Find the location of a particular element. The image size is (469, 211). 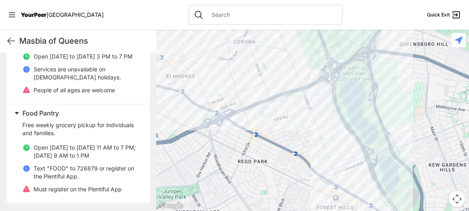

span: Food Pantry is located at coordinates (40, 113).